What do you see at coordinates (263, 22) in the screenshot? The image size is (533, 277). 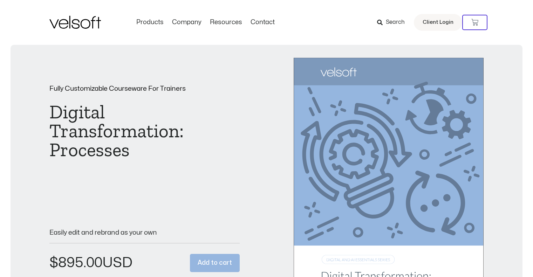 I see `a: ContactMenu Toggle` at bounding box center [263, 22].